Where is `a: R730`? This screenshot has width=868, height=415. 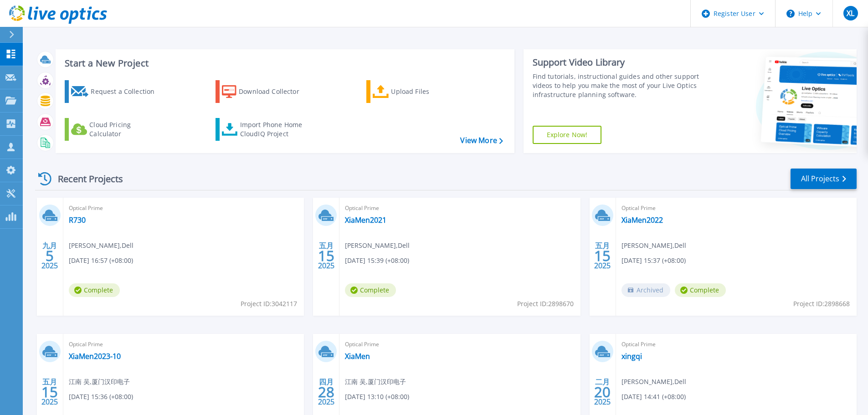
a: R730 is located at coordinates (77, 220).